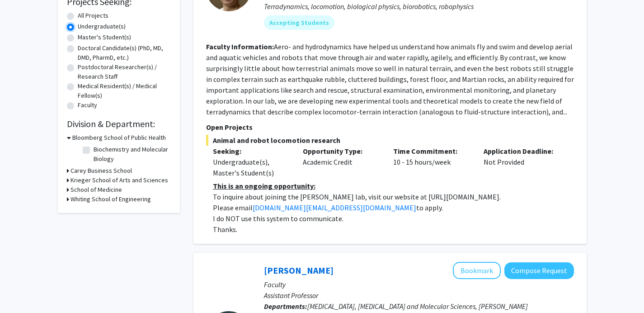 The width and height of the screenshot is (644, 313). What do you see at coordinates (341, 162) in the screenshot?
I see `div: Academic Credit` at bounding box center [341, 162].